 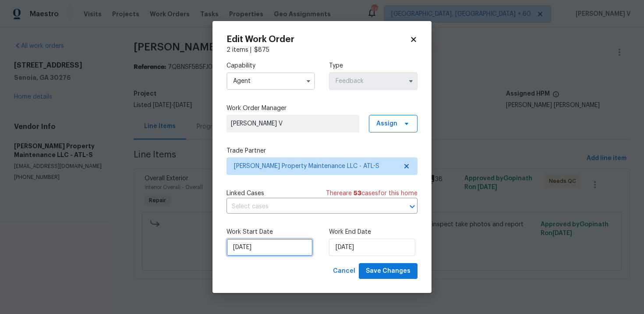 I want to click on label: Trade Partner, so click(x=322, y=151).